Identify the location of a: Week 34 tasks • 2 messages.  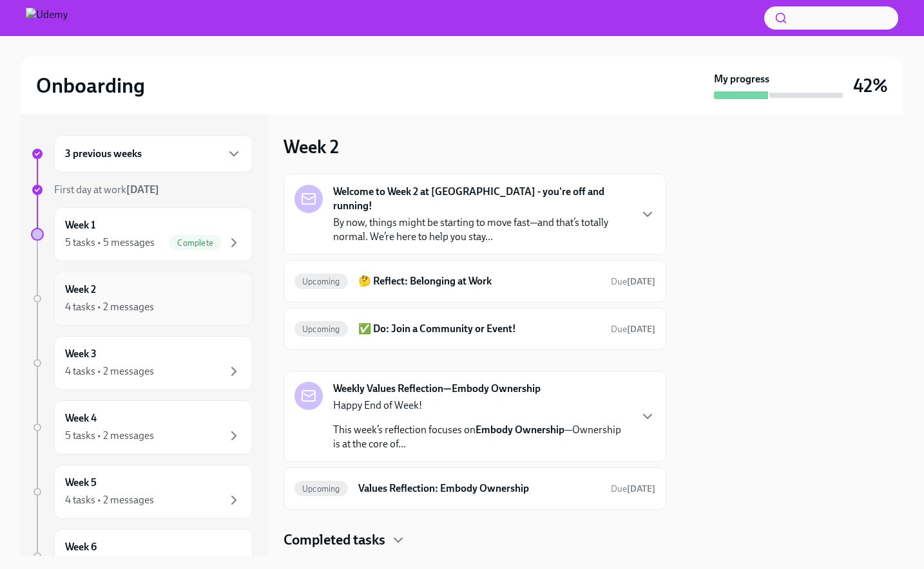
(142, 363).